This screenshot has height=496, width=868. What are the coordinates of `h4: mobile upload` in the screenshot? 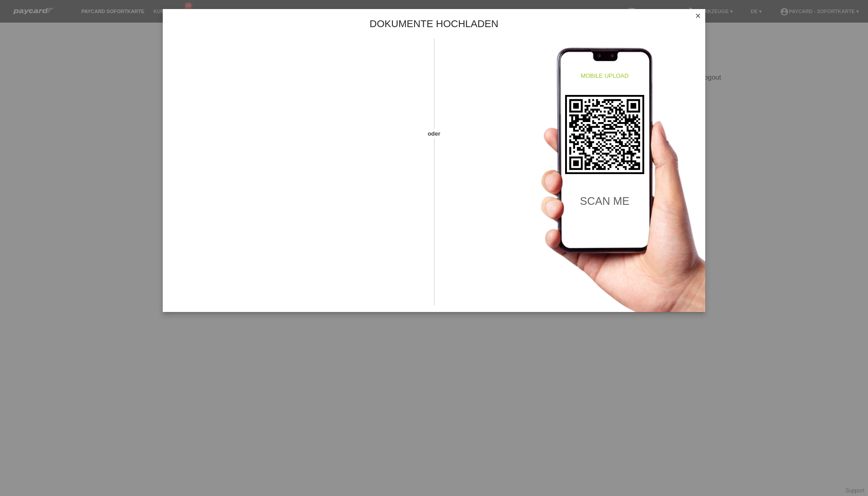 It's located at (604, 75).